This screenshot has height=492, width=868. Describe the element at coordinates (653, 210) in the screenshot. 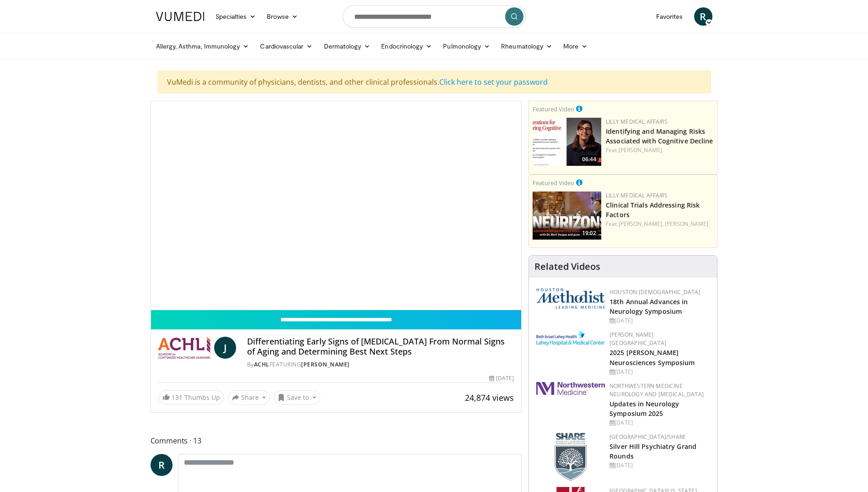

I see `a: Clinical Trials Addressing Risk Factors` at that location.